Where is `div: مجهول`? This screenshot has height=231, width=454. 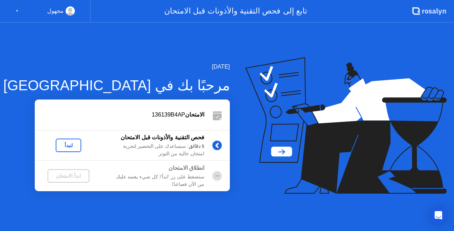
div: مجهول is located at coordinates (55, 11).